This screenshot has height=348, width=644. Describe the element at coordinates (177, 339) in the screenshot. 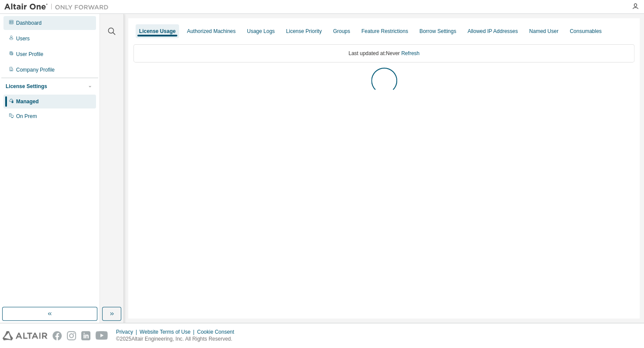

I see `p: © 2025 Altair Engineering, Inc. All Rights Reserved.` at that location.